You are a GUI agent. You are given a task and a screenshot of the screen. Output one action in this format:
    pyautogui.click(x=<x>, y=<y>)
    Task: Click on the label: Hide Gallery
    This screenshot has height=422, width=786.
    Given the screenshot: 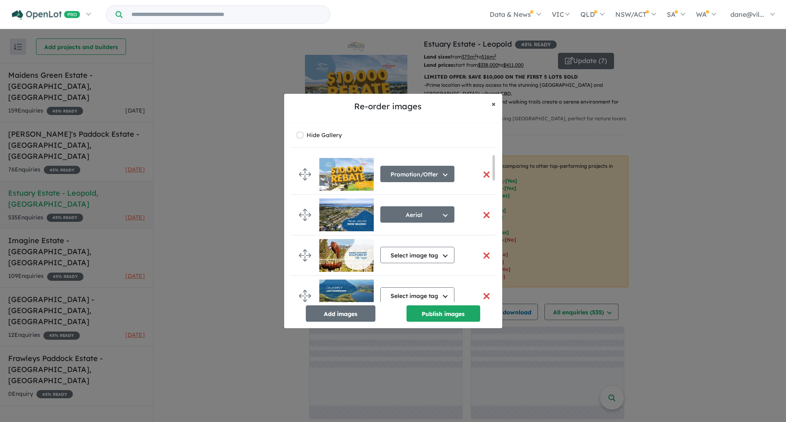 What is the action you would take?
    pyautogui.click(x=324, y=135)
    